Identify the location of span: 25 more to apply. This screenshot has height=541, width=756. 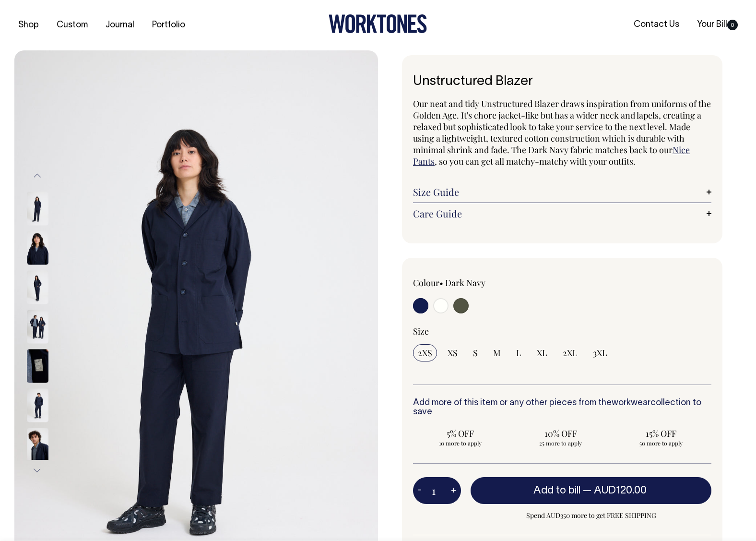
(560, 443).